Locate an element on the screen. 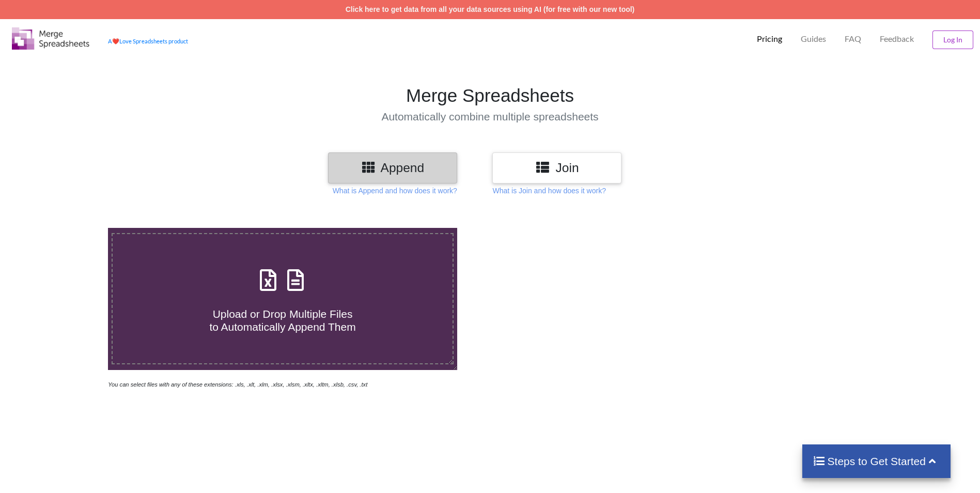 The width and height of the screenshot is (980, 493). p: FAQ is located at coordinates (853, 39).